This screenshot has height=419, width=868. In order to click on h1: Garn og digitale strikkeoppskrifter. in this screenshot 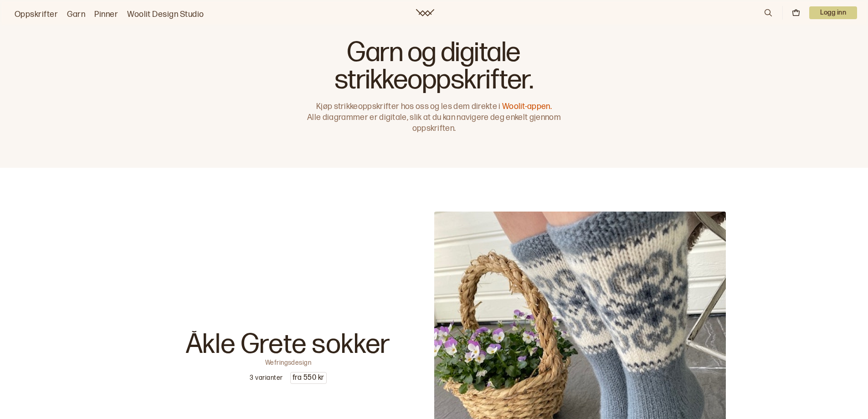, I will do `click(434, 67)`.